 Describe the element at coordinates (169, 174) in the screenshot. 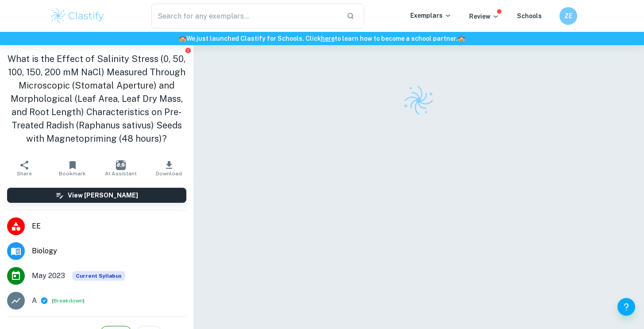

I see `span: Download` at that location.